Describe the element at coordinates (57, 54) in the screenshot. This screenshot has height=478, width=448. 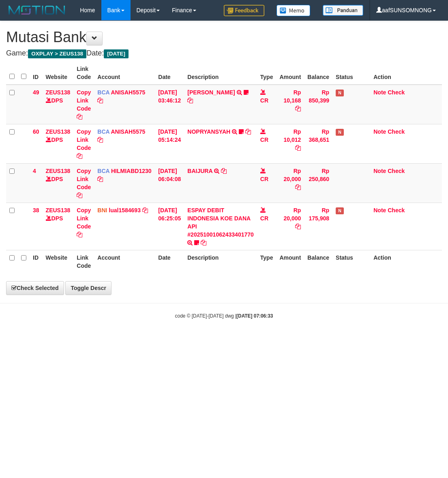
I see `span: OXPLAY > ZEUS138` at that location.